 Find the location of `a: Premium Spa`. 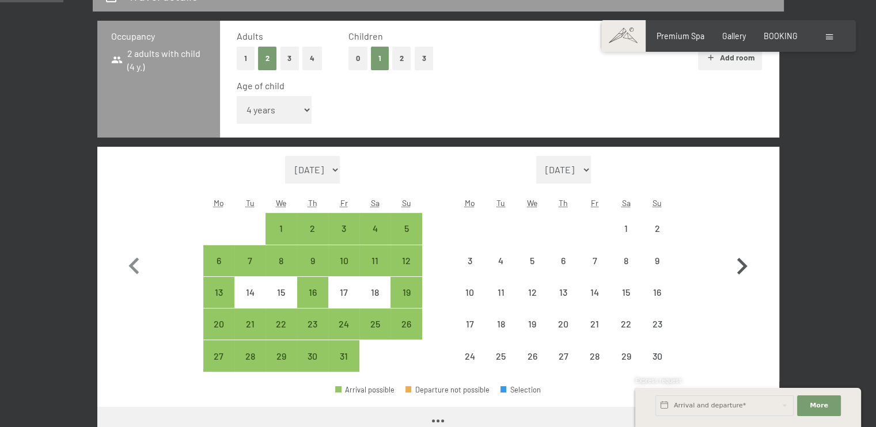

a: Premium Spa is located at coordinates (680, 36).